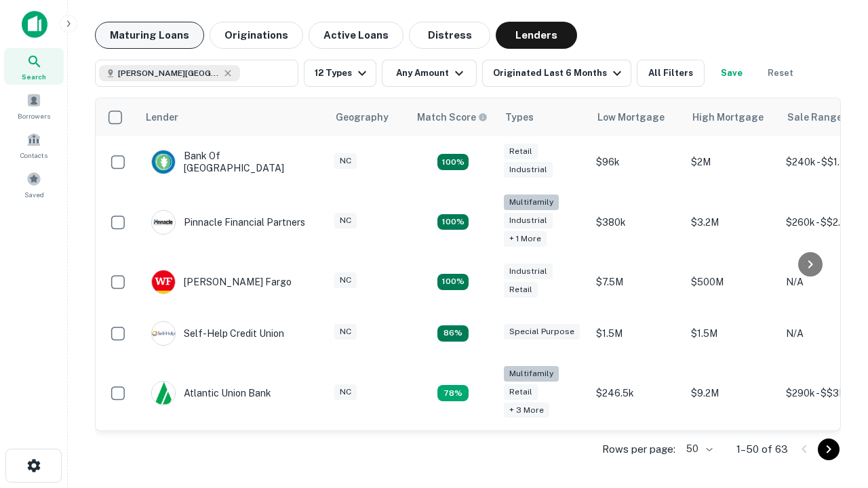  I want to click on div: Types, so click(519, 117).